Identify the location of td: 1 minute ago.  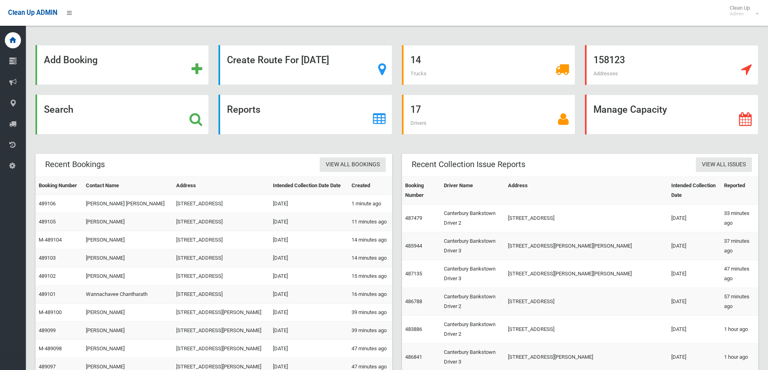
(370, 204).